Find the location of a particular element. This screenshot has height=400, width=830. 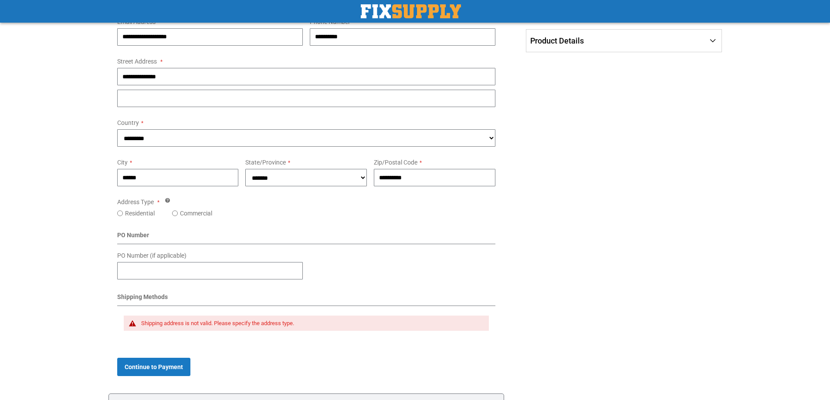

span: Street Address is located at coordinates (137, 61).